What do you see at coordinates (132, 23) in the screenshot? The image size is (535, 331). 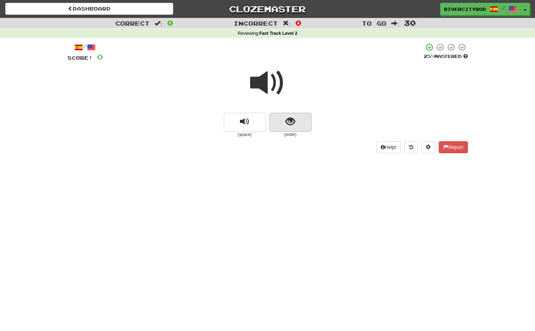 I see `span: Correct` at bounding box center [132, 23].